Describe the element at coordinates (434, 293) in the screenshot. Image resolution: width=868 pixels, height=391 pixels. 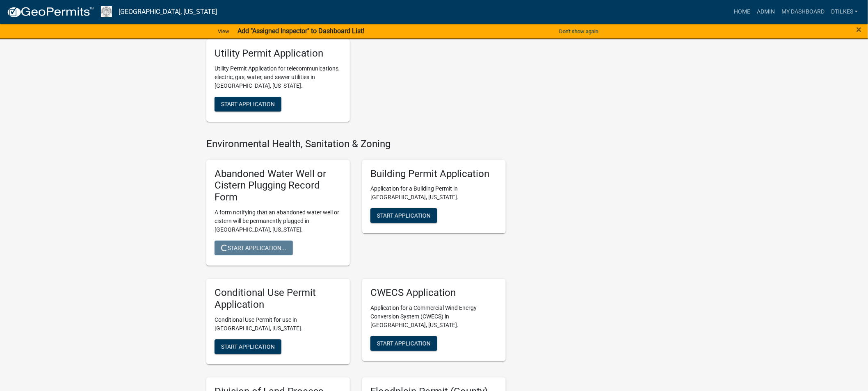
I see `h5: CWECS Application` at that location.